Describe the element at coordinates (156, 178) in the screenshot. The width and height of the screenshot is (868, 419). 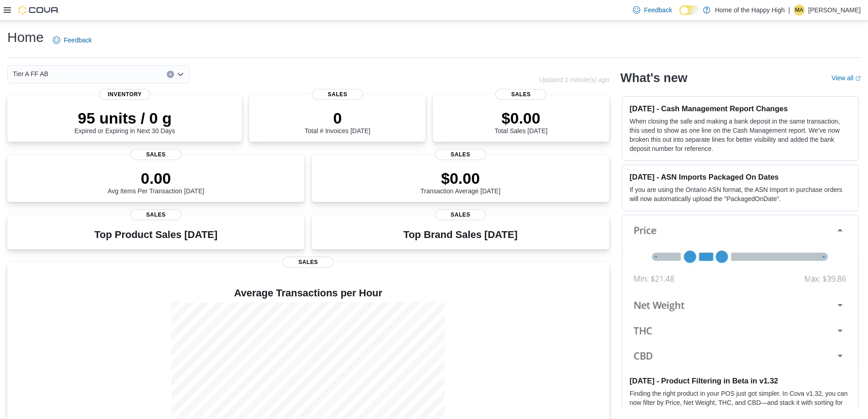
I see `p: 0.00` at that location.